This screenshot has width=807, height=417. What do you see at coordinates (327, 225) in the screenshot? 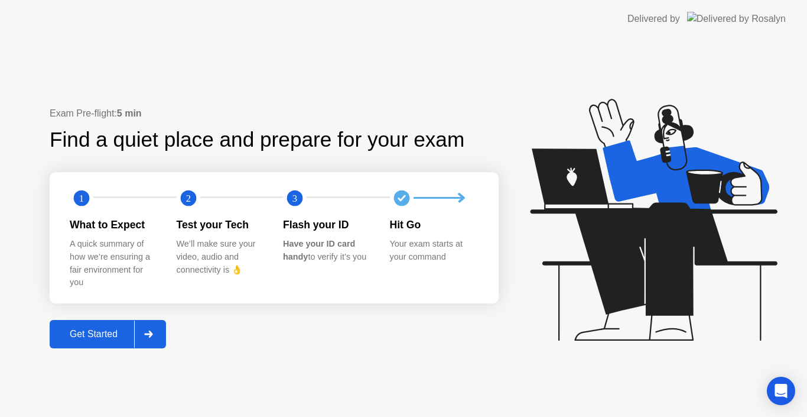
I see `div: Flash your ID` at bounding box center [327, 225].